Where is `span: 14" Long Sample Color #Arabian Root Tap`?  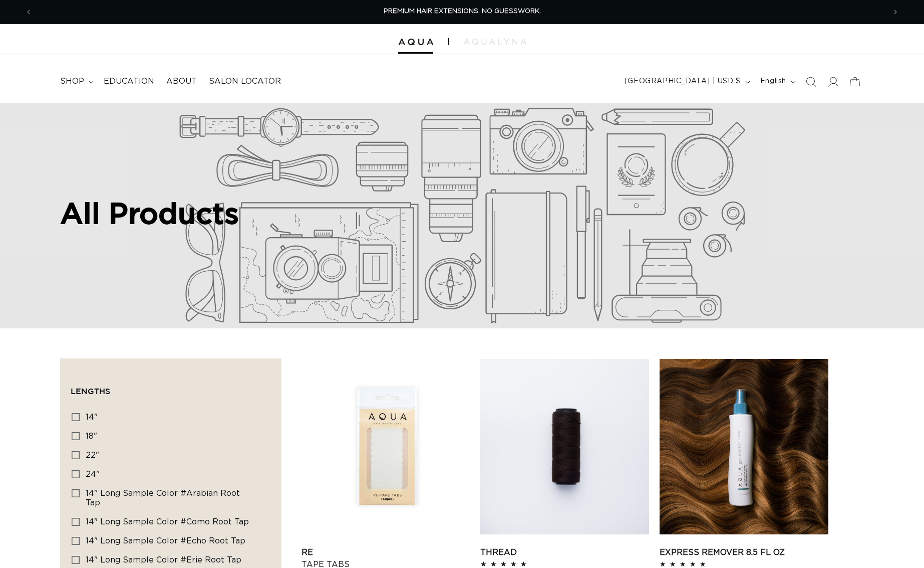 span: 14" Long Sample Color #Arabian Root Tap is located at coordinates (163, 497).